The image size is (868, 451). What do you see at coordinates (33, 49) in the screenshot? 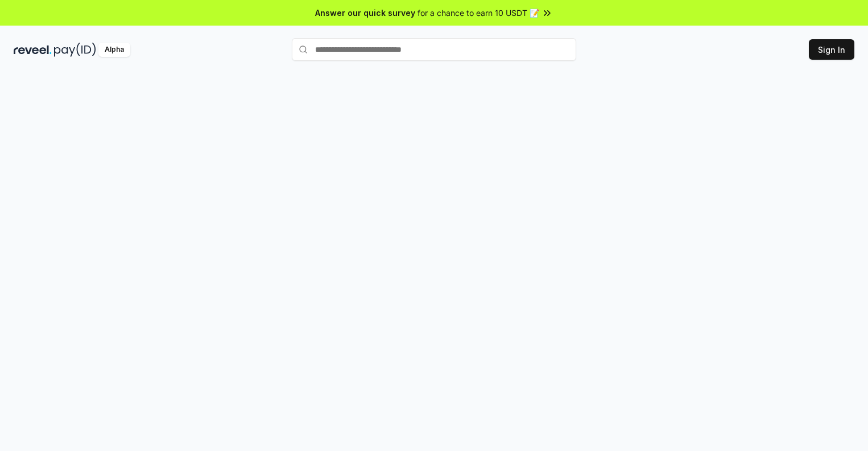
I see `img: reveel_dark` at bounding box center [33, 49].